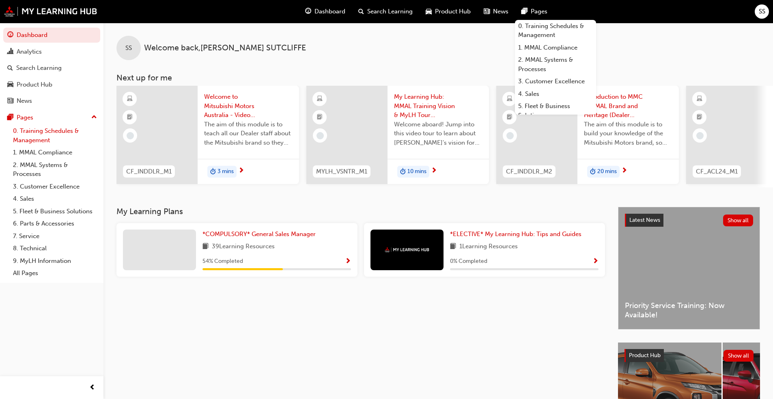 Image resolution: width=773 pixels, height=399 pixels. What do you see at coordinates (259, 234) in the screenshot?
I see `span: *COMPULSORY* General Sales Manager` at bounding box center [259, 234].